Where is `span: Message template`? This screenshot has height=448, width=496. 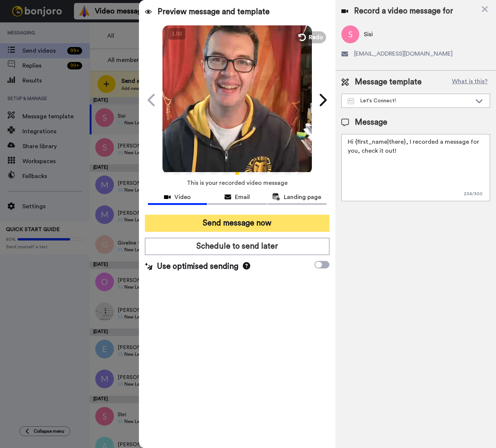 span: Message template is located at coordinates (388, 82).